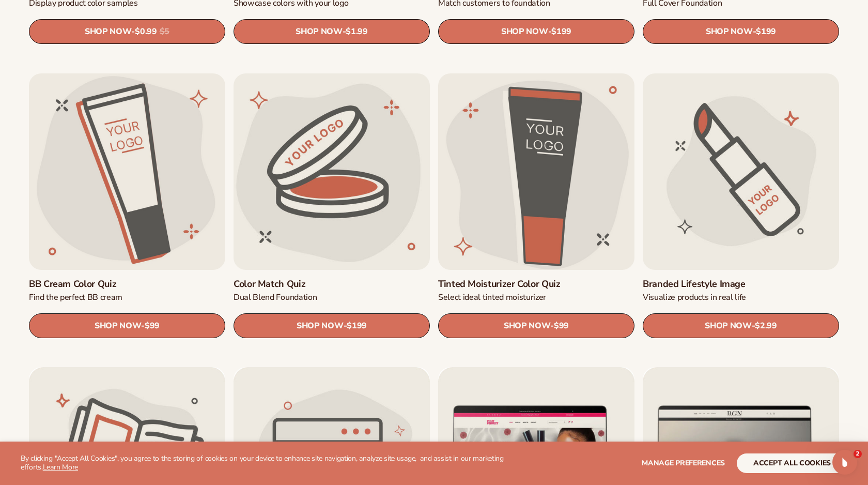  Describe the element at coordinates (264, 463) in the screenshot. I see `p: By clicking "Accept All Cookies", you agree to the storing of cookies on your device to enhance s...` at that location.